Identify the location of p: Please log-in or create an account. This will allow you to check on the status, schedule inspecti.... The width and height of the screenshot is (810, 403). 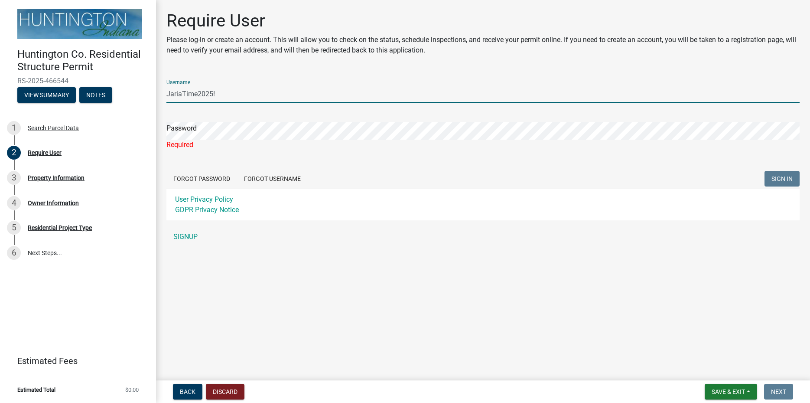
(483, 45).